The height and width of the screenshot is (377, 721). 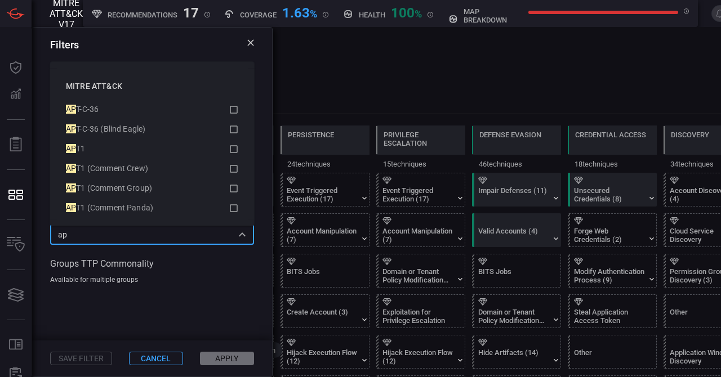 I want to click on div: Unsecured Credentials (8), so click(x=609, y=195).